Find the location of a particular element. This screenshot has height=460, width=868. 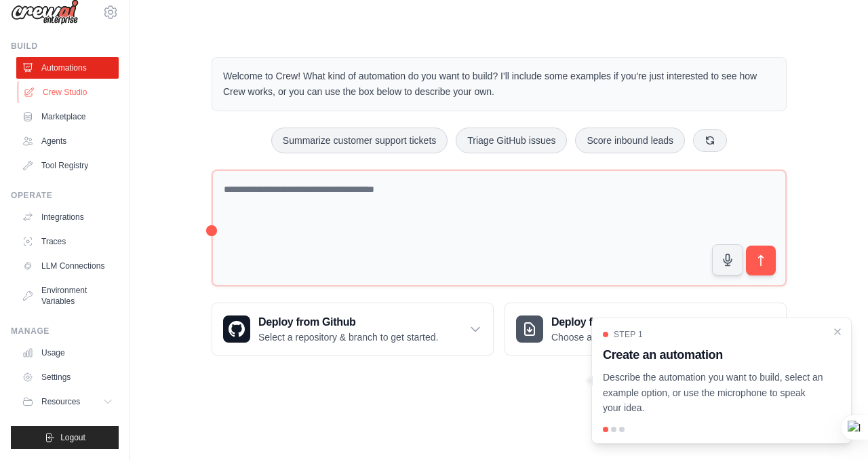

div: Manage is located at coordinates (65, 331).